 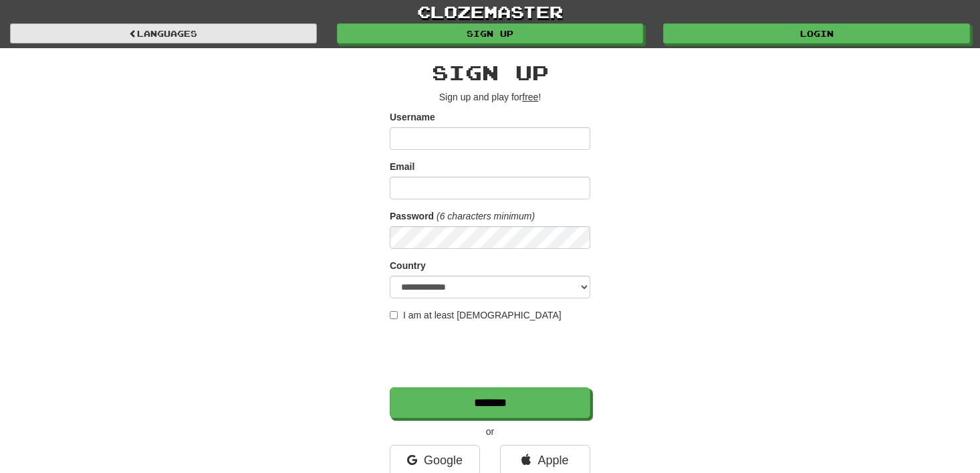 What do you see at coordinates (490, 33) in the screenshot?
I see `a: Sign up` at bounding box center [490, 33].